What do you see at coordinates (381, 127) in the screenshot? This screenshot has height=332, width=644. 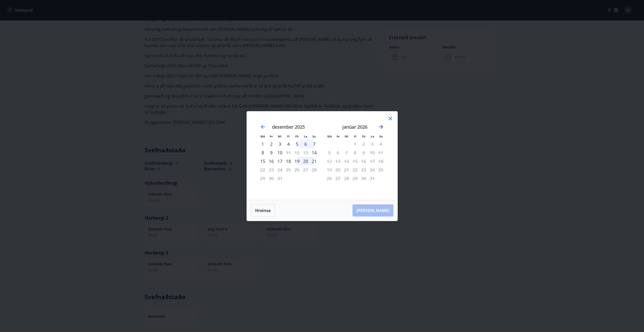 I see `div: Move forward to switch to the next month.` at bounding box center [381, 127].